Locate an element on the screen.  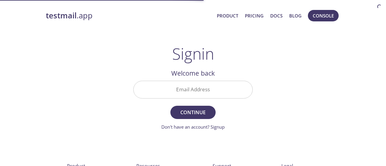
a: Blog is located at coordinates (295, 16).